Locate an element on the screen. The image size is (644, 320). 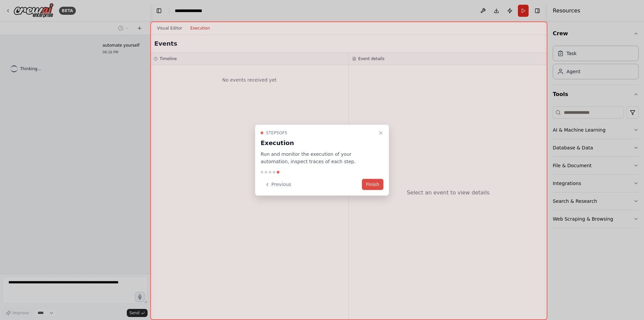
span: Step 5 of 5 is located at coordinates (277, 133).